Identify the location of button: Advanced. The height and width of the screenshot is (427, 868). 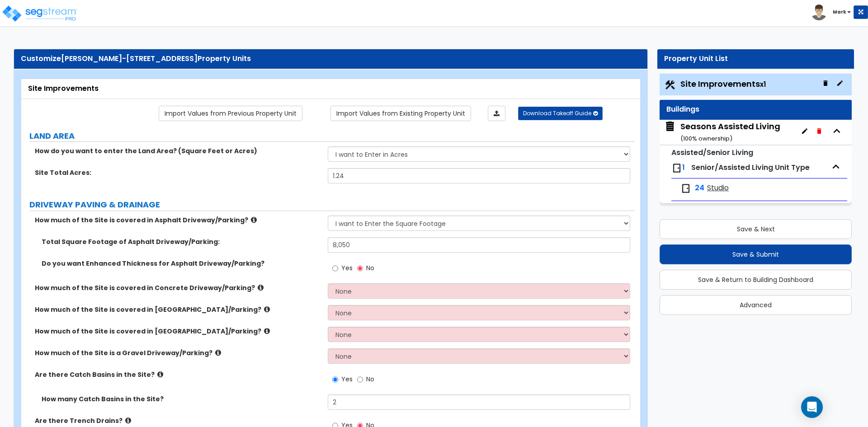
(755, 305).